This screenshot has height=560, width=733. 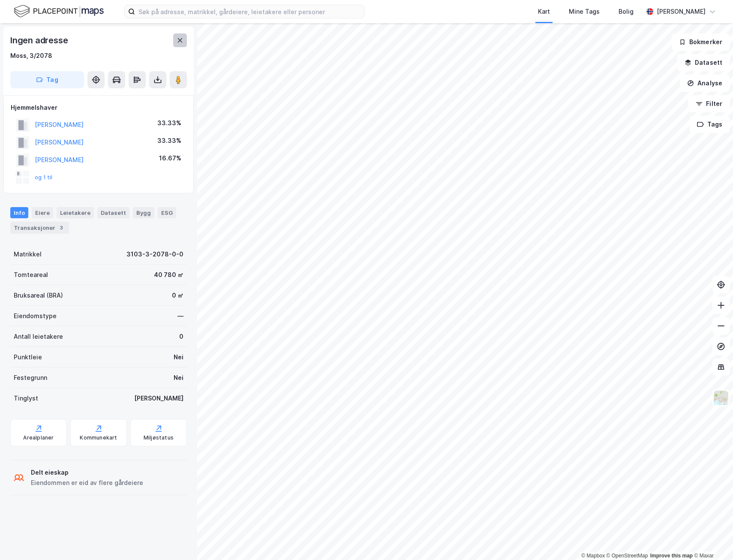 What do you see at coordinates (27, 255) in the screenshot?
I see `div: Matrikkel` at bounding box center [27, 255].